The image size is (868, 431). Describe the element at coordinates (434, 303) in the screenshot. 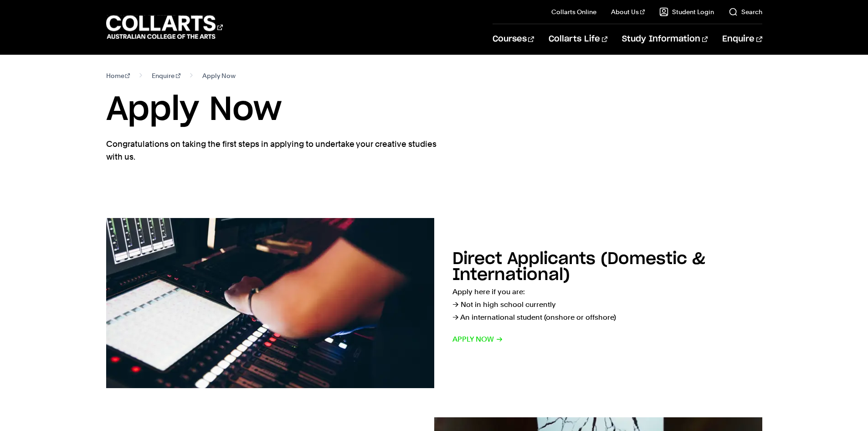

I see `a: Direct Applicants (Domestic & International) Apply here if you are:→ Not in high school currently...` at that location.